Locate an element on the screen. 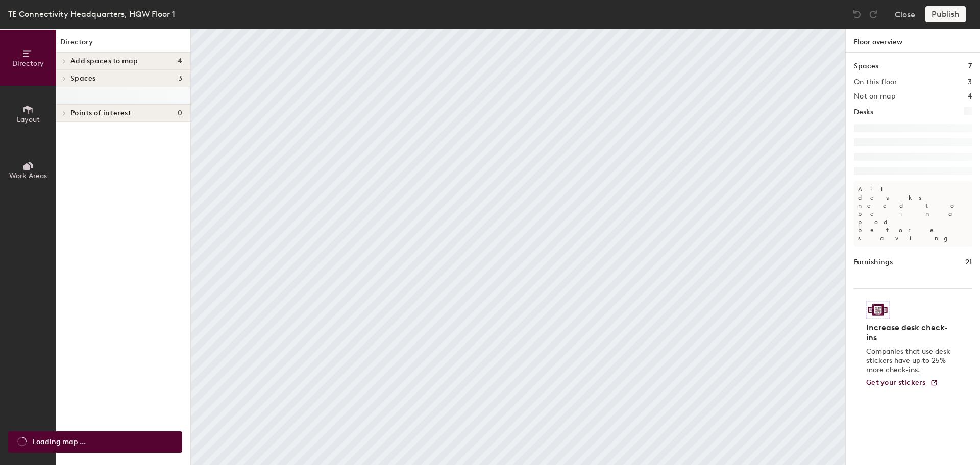 This screenshot has width=980, height=465. span: Get your stickers is located at coordinates (896, 382).